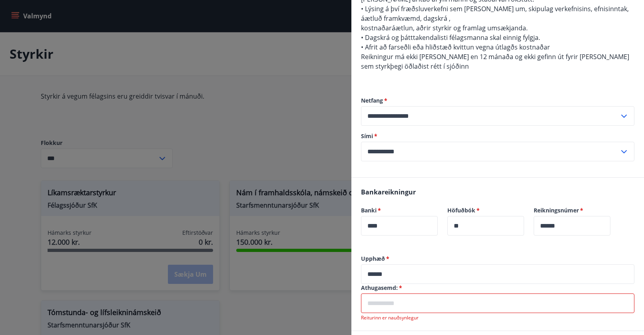 The height and width of the screenshot is (335, 644). What do you see at coordinates (498, 303) in the screenshot?
I see `div: Athugasemd:` at bounding box center [498, 303].